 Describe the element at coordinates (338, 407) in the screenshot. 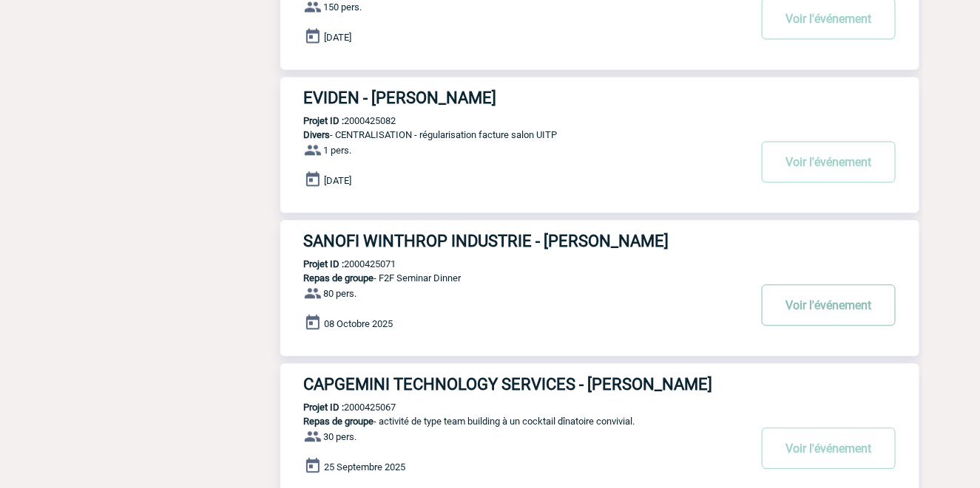

I see `p: 2000425067` at that location.